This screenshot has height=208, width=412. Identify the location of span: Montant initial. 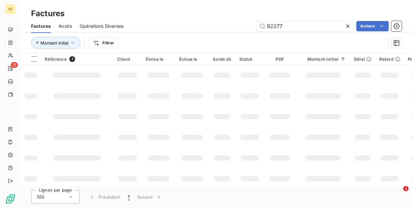
(54, 43).